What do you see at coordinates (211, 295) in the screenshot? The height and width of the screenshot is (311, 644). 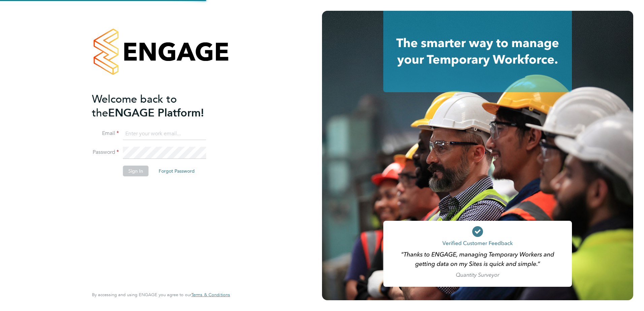 I see `span: Terms & Conditions` at bounding box center [211, 295].